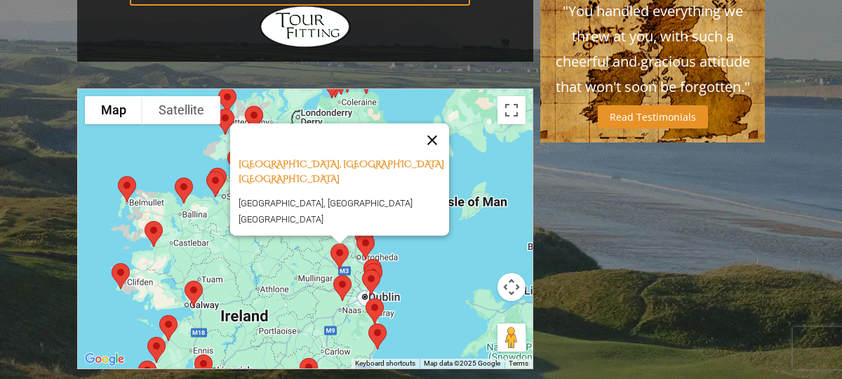  Describe the element at coordinates (518, 363) in the screenshot. I see `a: Terms` at that location.